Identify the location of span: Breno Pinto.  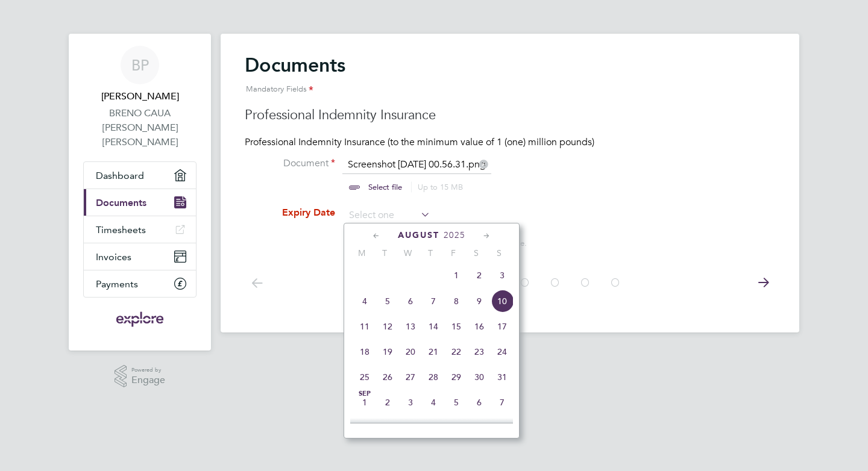
(140, 96).